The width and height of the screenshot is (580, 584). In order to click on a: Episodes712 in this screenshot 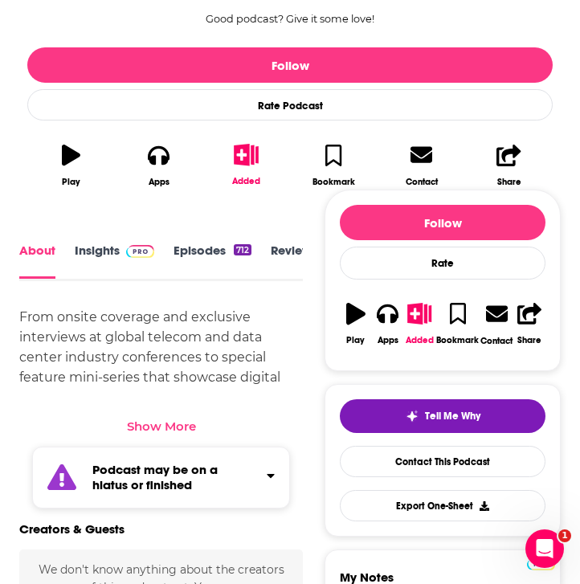, I will do `click(212, 261)`.